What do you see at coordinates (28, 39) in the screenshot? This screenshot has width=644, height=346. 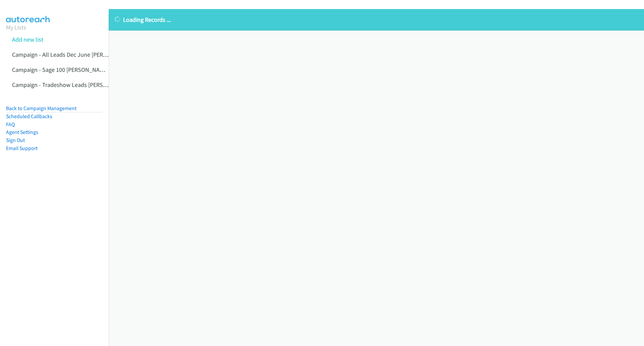 I see `a: Add new list` at bounding box center [28, 39].